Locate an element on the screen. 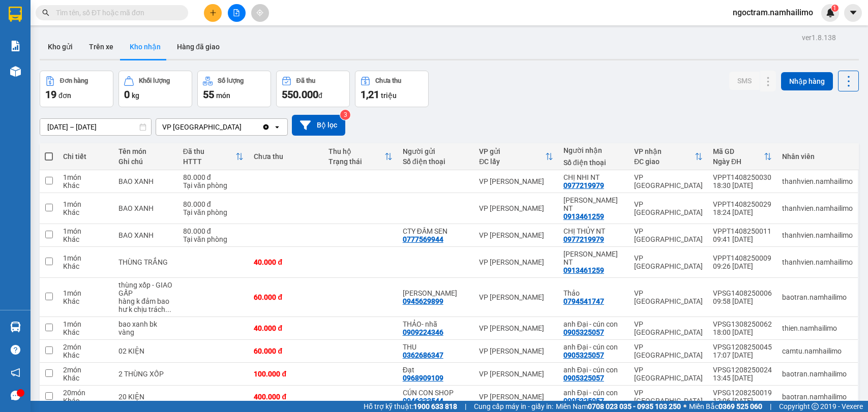 The height and width of the screenshot is (412, 868). div: THẢO- nhã is located at coordinates (436, 324).